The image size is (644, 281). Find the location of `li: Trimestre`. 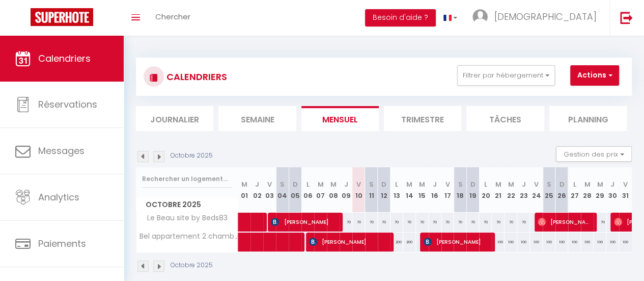

li: Trimestre is located at coordinates (423, 118).